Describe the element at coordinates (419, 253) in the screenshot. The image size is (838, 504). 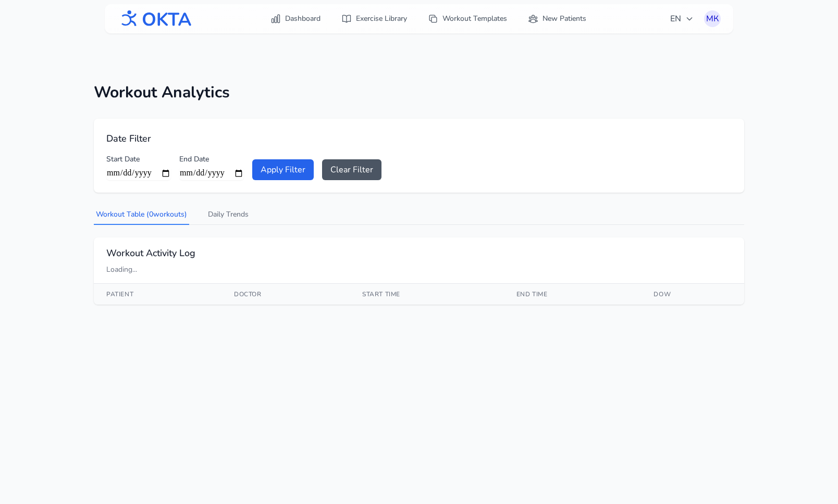
I see `h2: Workout Activity Log` at that location.